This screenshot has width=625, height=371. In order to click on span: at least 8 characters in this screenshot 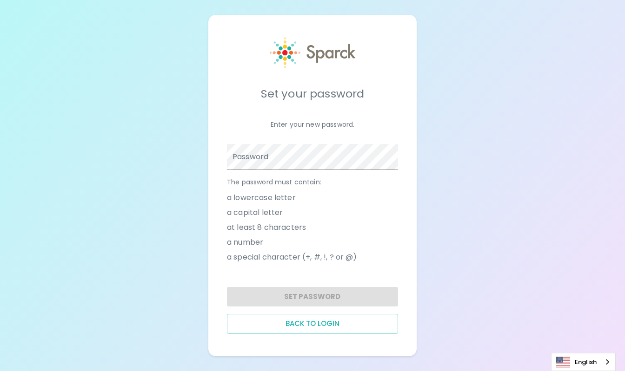, I will do `click(266, 228)`.